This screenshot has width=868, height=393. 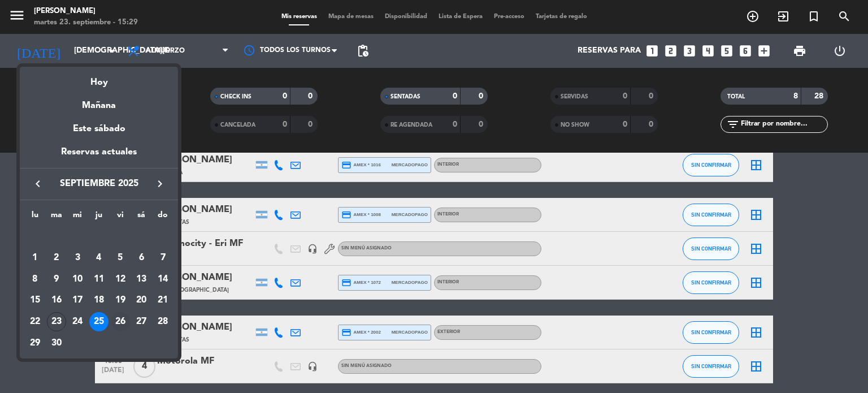 What do you see at coordinates (142, 300) in the screenshot?
I see `td: 20 de septiembre de 2025` at bounding box center [142, 300].